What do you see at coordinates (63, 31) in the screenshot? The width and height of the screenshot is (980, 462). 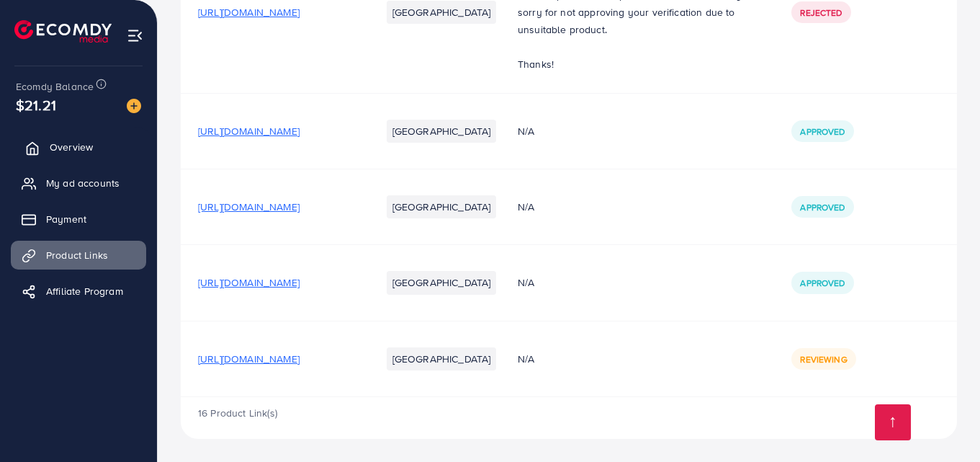 I see `a: logo` at bounding box center [63, 31].